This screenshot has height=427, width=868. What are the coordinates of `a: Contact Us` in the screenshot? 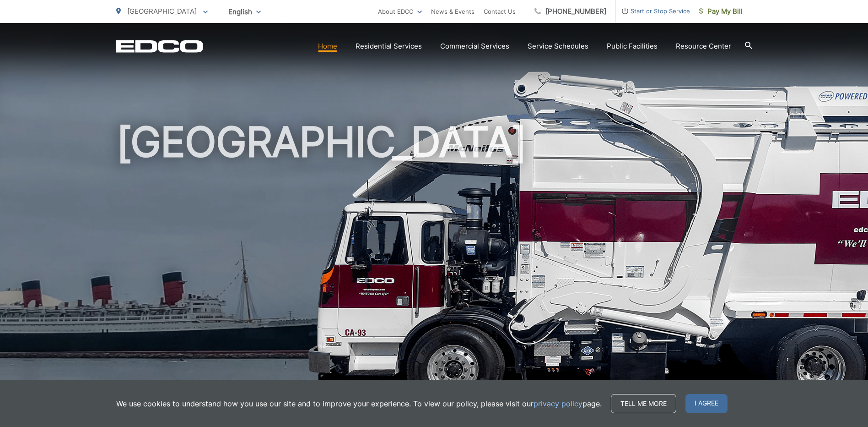 It's located at (500, 12).